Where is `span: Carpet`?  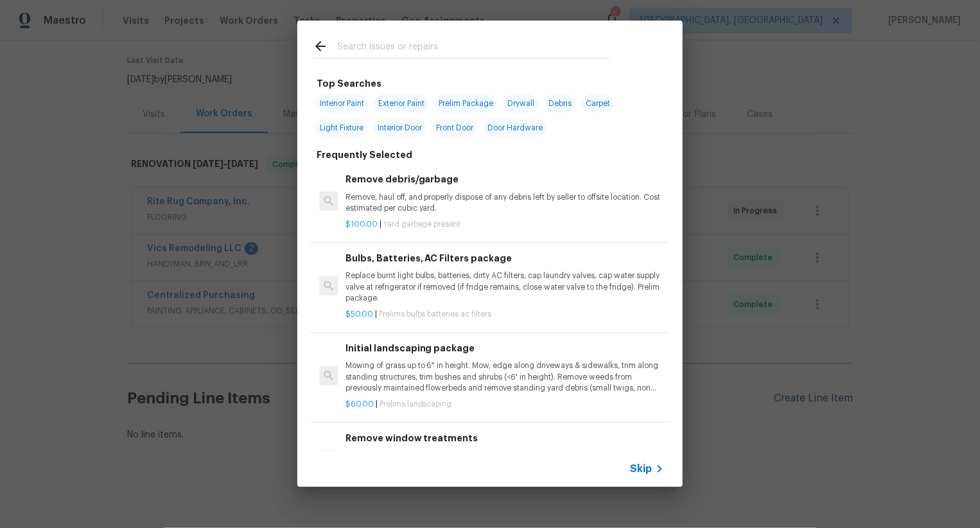 span: Carpet is located at coordinates (598, 103).